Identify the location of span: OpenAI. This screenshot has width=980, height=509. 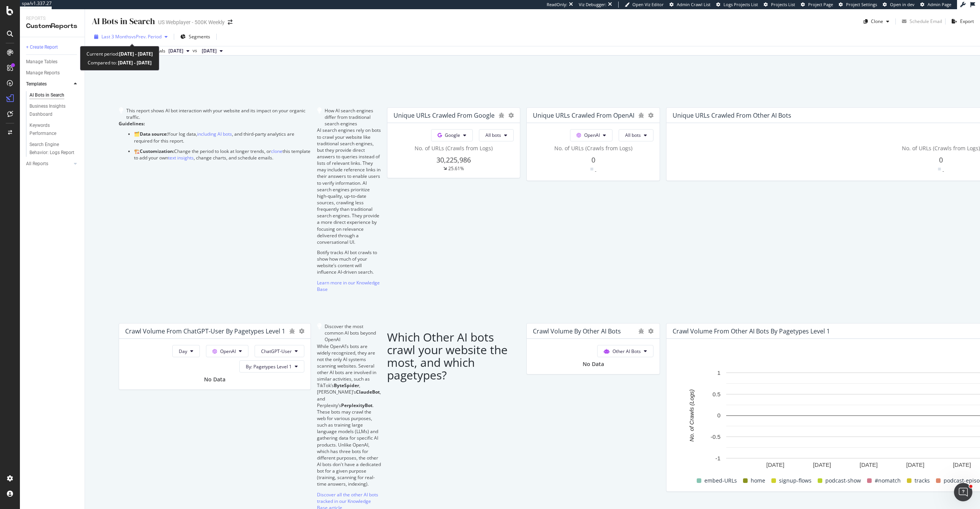
(592, 135).